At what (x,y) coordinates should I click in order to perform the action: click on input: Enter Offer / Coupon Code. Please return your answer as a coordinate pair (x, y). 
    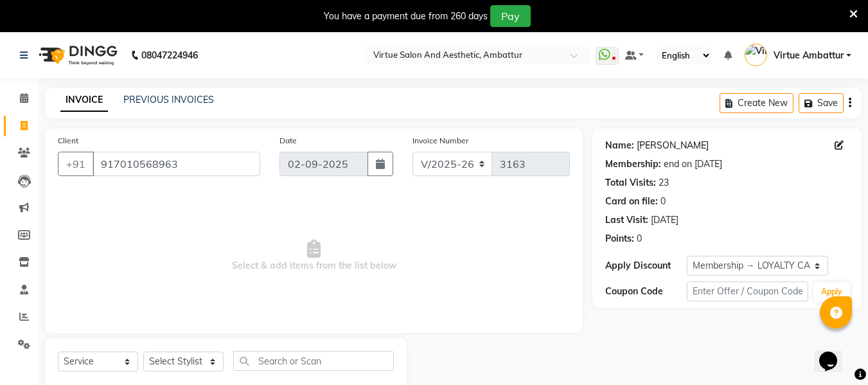
    Looking at the image, I should click on (747, 291).